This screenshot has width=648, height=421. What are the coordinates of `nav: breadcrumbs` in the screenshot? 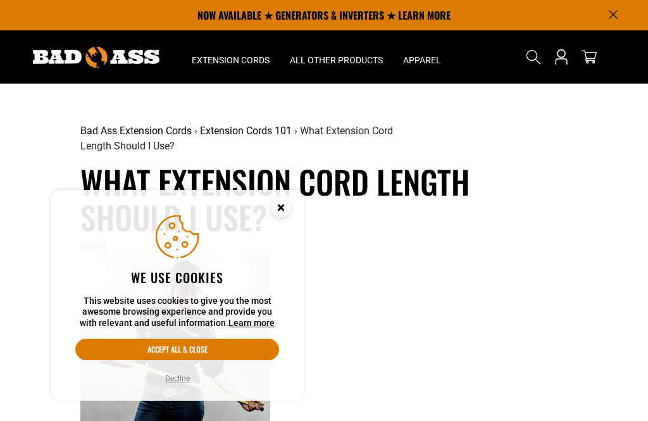 It's located at (242, 139).